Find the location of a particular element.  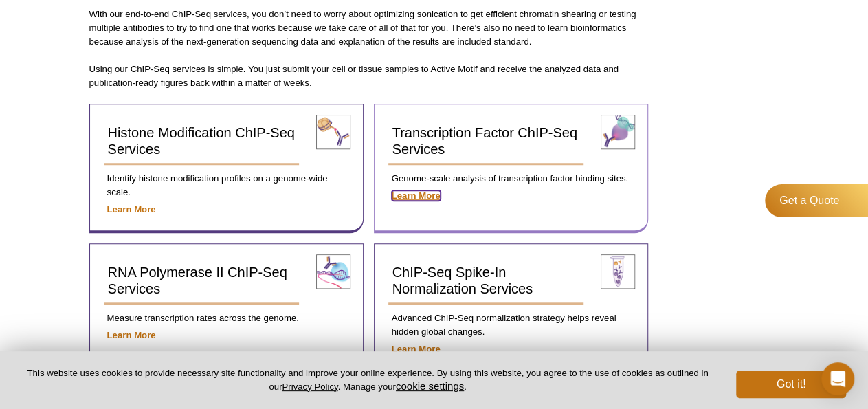

p: This website uses cookies to provide necessary site functionality and improve your online experie... is located at coordinates (368, 380).